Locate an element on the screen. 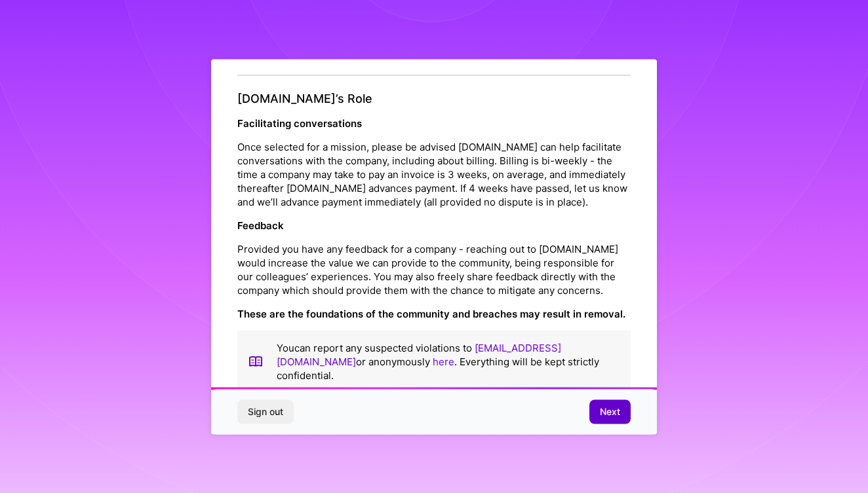 Image resolution: width=868 pixels, height=493 pixels. button: Sign out is located at coordinates (266, 412).